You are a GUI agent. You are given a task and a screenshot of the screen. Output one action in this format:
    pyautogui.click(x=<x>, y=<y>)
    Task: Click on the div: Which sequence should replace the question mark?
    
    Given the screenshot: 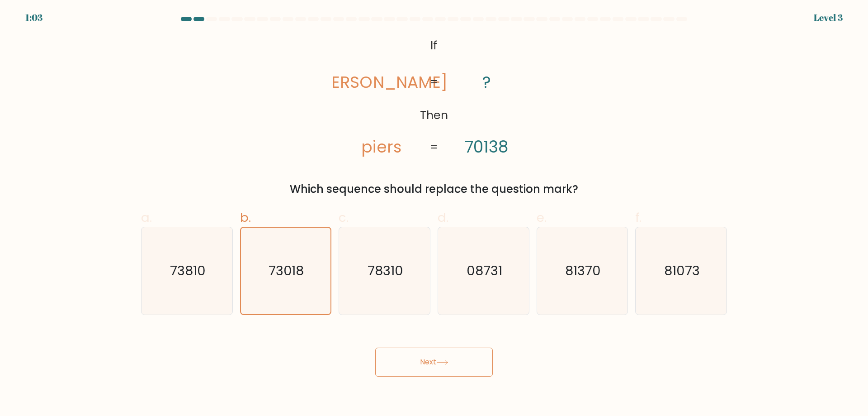 What is the action you would take?
    pyautogui.click(x=434, y=189)
    